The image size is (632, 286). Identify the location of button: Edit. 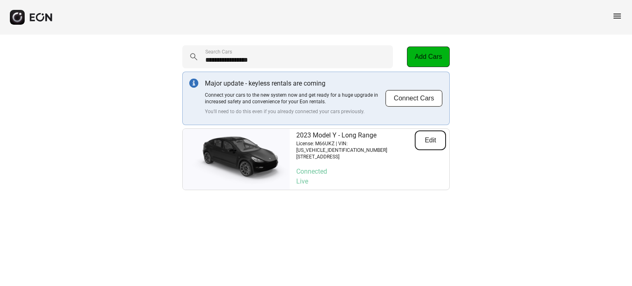
(430, 140).